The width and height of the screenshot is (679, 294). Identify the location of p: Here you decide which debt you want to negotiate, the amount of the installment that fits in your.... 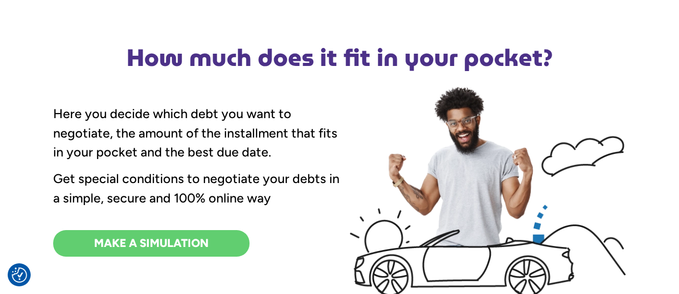
(196, 133).